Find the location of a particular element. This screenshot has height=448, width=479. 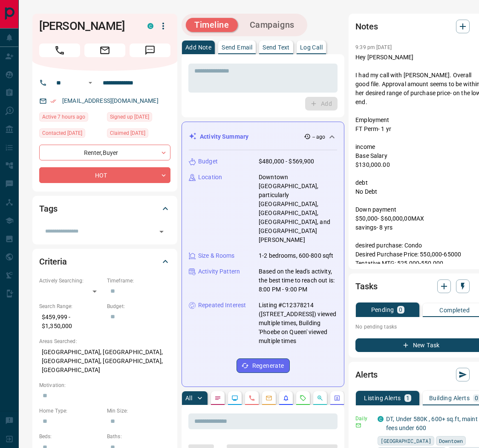

p: Baths: is located at coordinates (139, 437).